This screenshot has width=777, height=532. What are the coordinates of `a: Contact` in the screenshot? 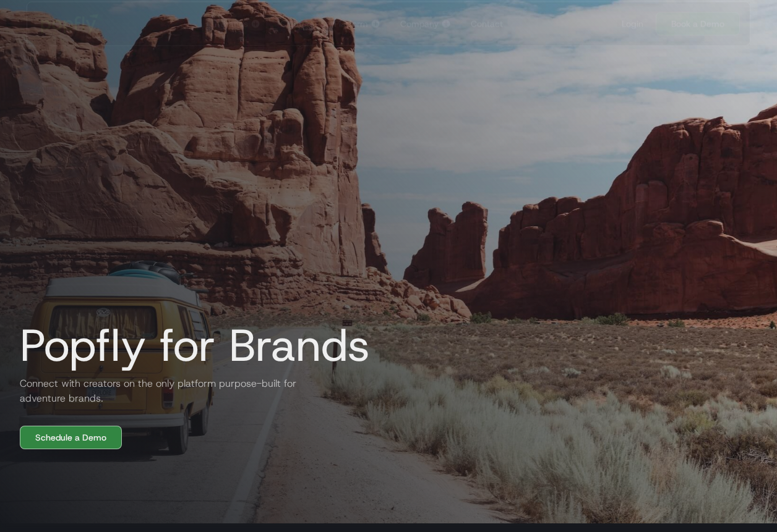 It's located at (487, 23).